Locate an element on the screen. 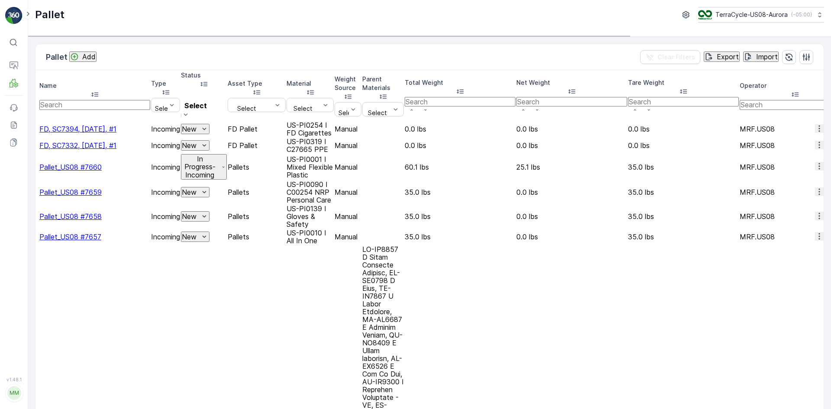  p: Add is located at coordinates (89, 57).